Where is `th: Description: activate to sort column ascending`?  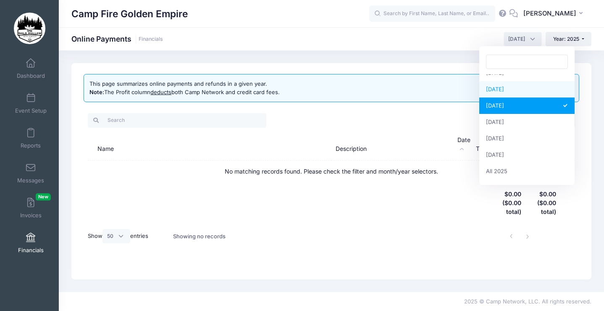 th: Description: activate to sort column ascending is located at coordinates (392, 144).